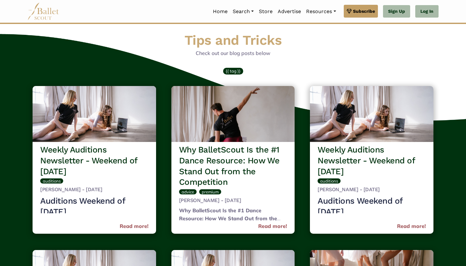  I want to click on span: {{ tag }}, so click(233, 71).